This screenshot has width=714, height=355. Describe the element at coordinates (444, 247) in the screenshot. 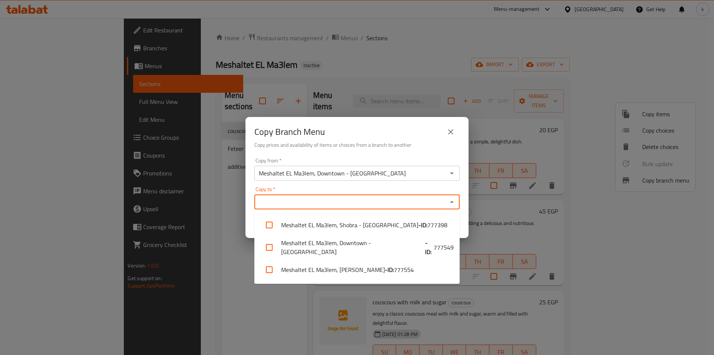

I see `span: 777549` at that location.